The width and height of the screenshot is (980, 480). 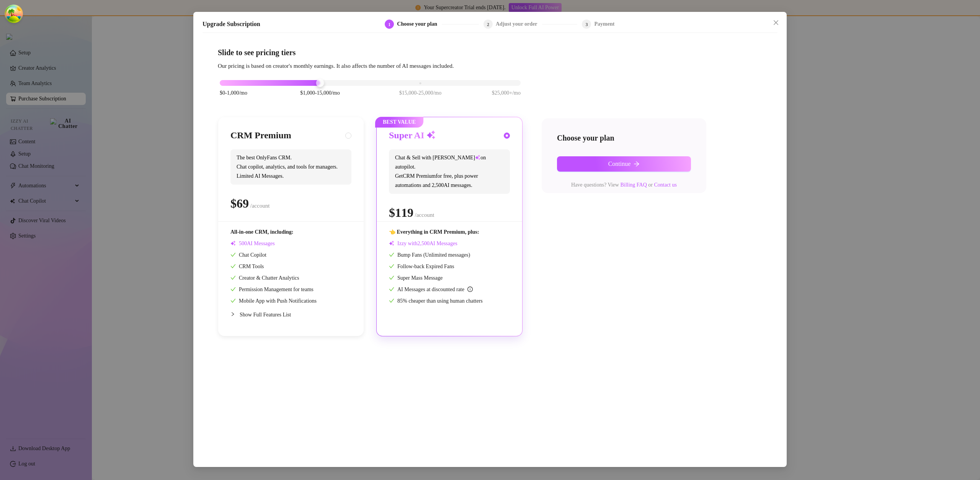 What do you see at coordinates (261, 136) in the screenshot?
I see `h3: CRM Premium` at bounding box center [261, 136].